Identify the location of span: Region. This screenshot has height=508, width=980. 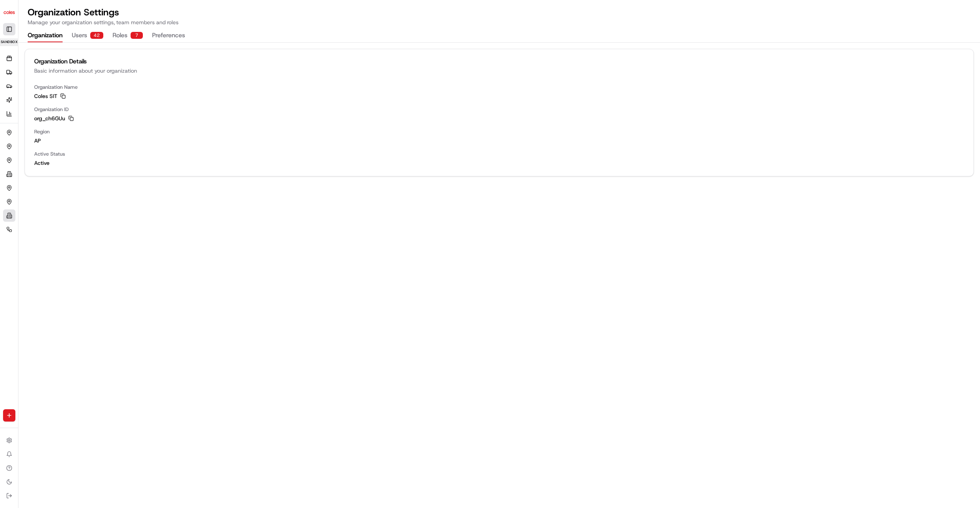
(499, 132).